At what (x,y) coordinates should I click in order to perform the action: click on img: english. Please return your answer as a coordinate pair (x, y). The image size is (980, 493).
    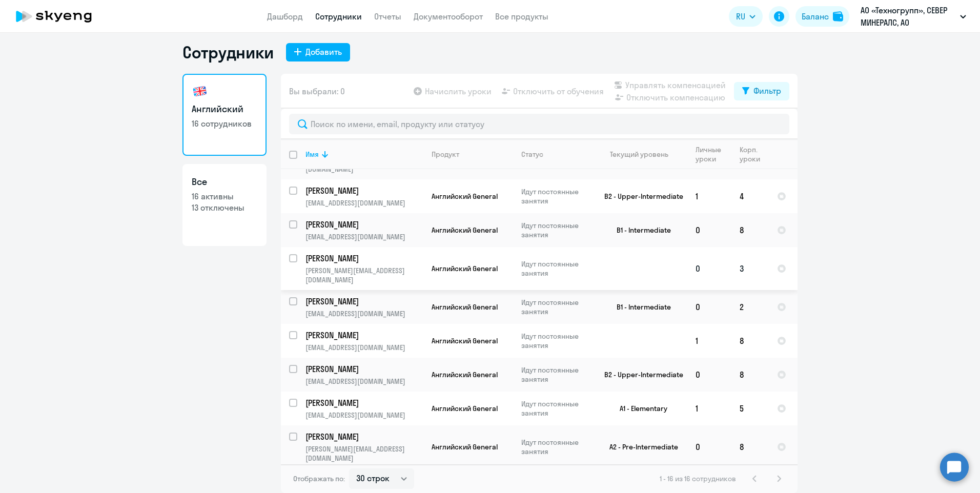
    Looking at the image, I should click on (200, 92).